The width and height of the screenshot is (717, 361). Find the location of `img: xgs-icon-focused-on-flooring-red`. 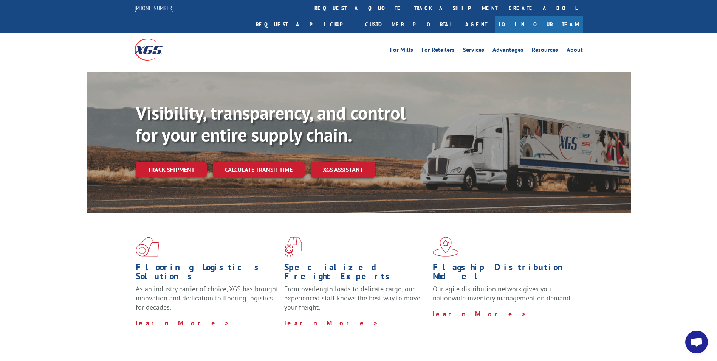

img: xgs-icon-focused-on-flooring-red is located at coordinates (293, 247).